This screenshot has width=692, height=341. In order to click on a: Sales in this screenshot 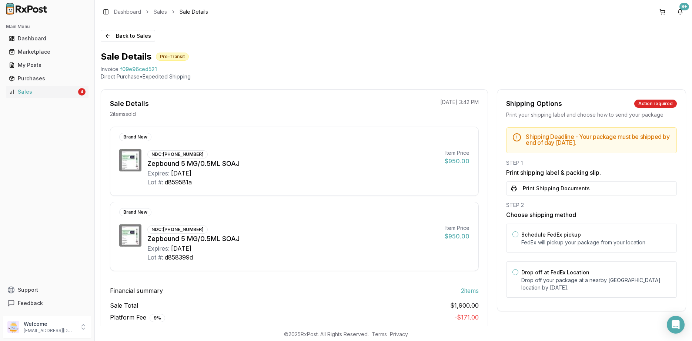, I will do `click(160, 12)`.